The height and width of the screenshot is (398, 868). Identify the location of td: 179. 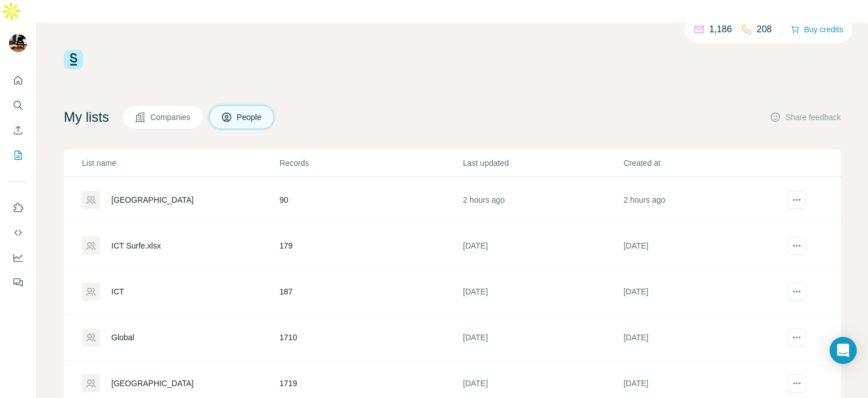
(371, 246).